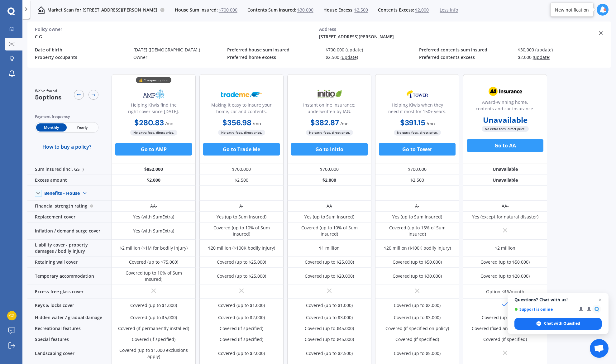 The image size is (616, 364). What do you see at coordinates (329, 149) in the screenshot?
I see `button: Go to Initio` at bounding box center [329, 149].